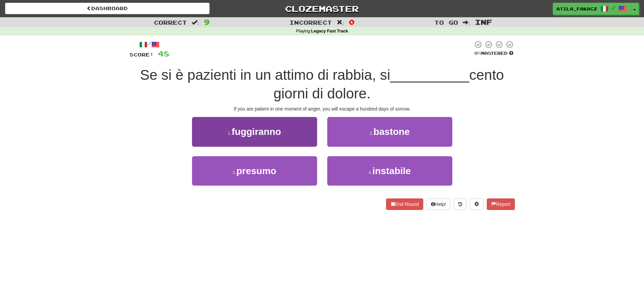  I want to click on span: 0 %, so click(477, 53).